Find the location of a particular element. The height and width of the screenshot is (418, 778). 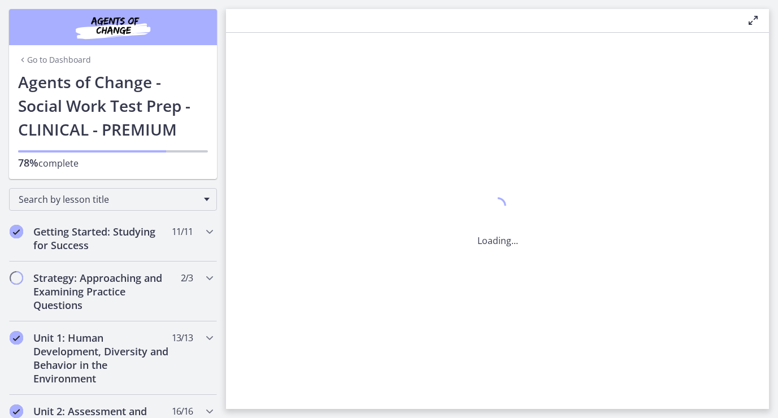

div: Search by lesson title is located at coordinates (113, 199).